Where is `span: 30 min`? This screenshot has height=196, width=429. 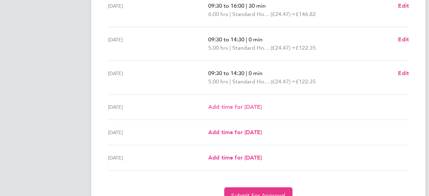 span: 30 min is located at coordinates (257, 6).